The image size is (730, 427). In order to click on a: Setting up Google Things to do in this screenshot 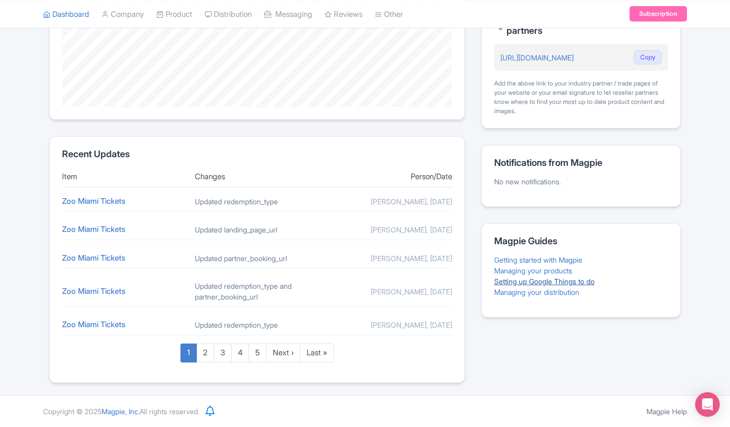, I will do `click(544, 281)`.